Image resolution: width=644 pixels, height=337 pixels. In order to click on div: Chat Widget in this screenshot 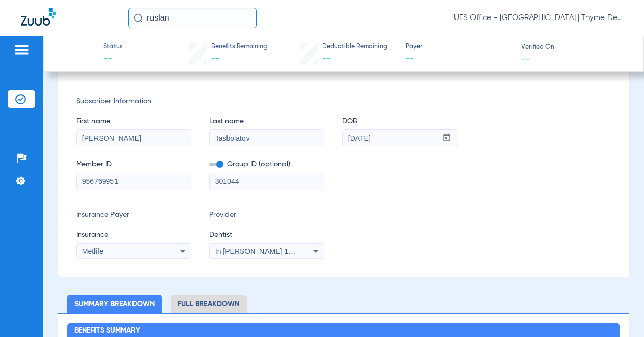, I will do `click(618, 312)`.